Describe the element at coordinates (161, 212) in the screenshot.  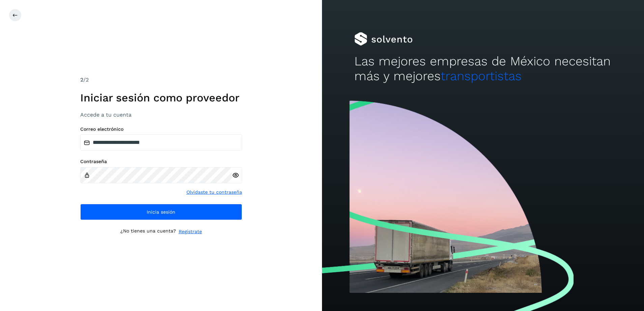
I see `span: Inicia sesión` at that location.